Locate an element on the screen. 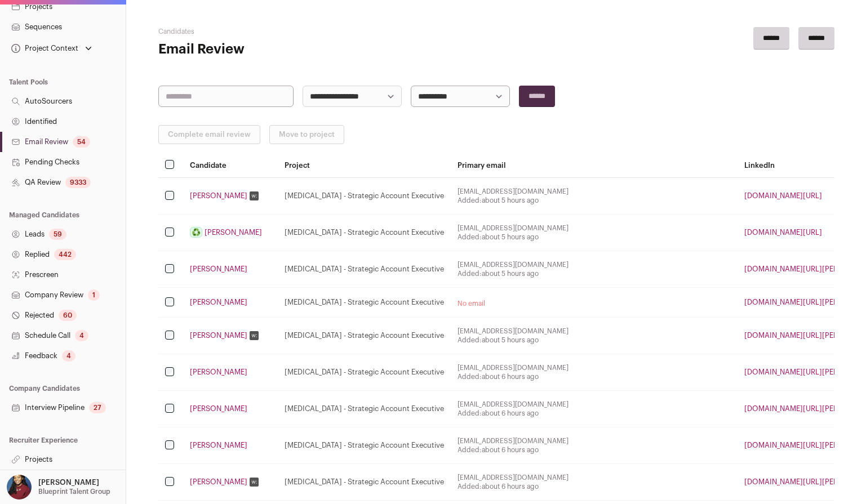 The height and width of the screenshot is (504, 866). th: Project is located at coordinates (364, 166).